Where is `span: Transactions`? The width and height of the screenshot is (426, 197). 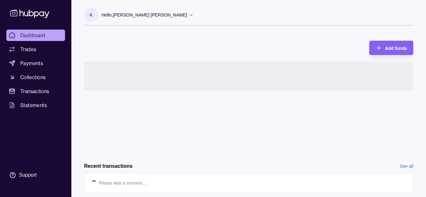
span: Transactions is located at coordinates (35, 91).